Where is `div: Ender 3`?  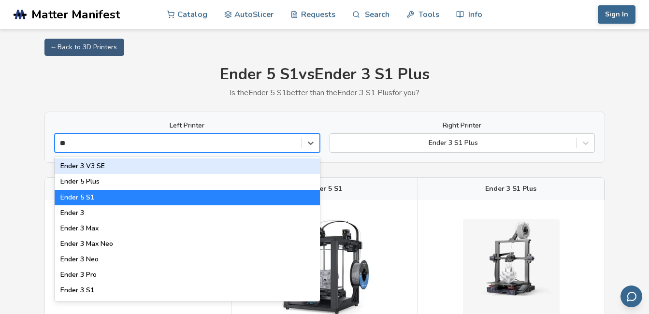
div: Ender 3 is located at coordinates (187, 213).